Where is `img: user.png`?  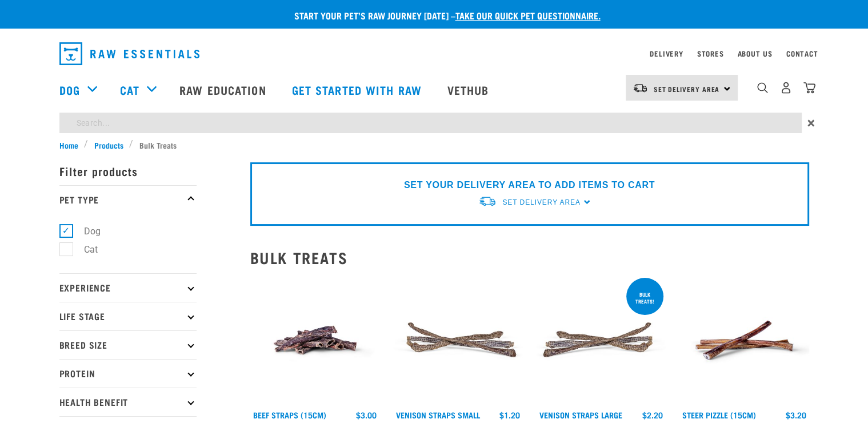 img: user.png is located at coordinates (786, 87).